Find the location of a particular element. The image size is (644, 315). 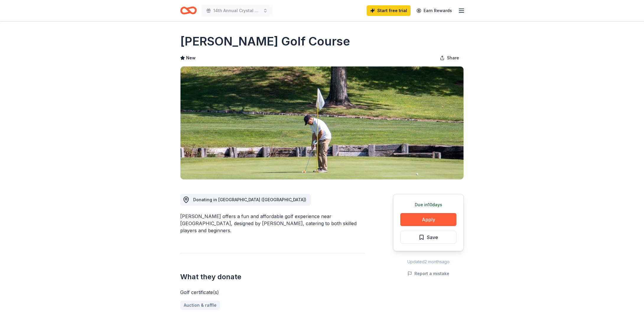

span: 14th Annual Crystal Classic Golf Tournament is located at coordinates (237, 10).